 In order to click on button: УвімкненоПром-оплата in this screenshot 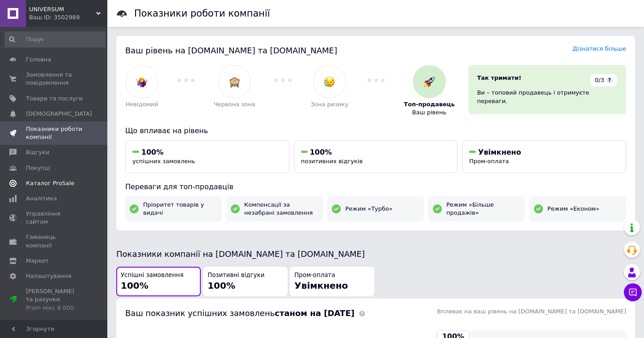, I will do `click(544, 156)`.